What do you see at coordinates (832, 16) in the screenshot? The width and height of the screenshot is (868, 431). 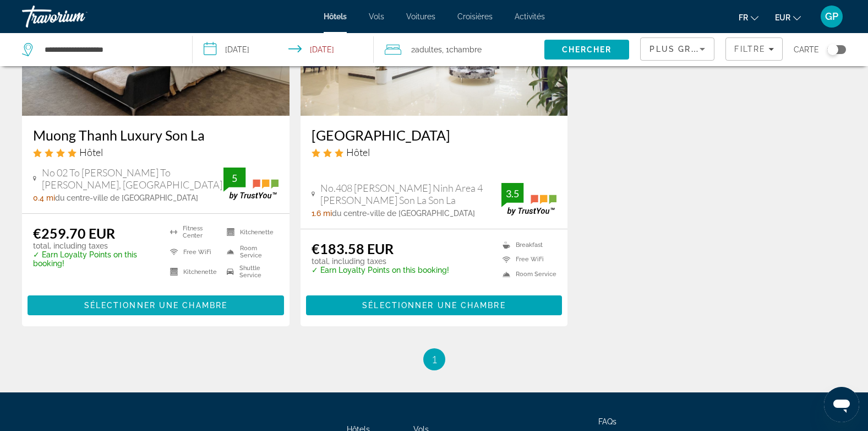 I see `button: User Menu` at bounding box center [832, 16].